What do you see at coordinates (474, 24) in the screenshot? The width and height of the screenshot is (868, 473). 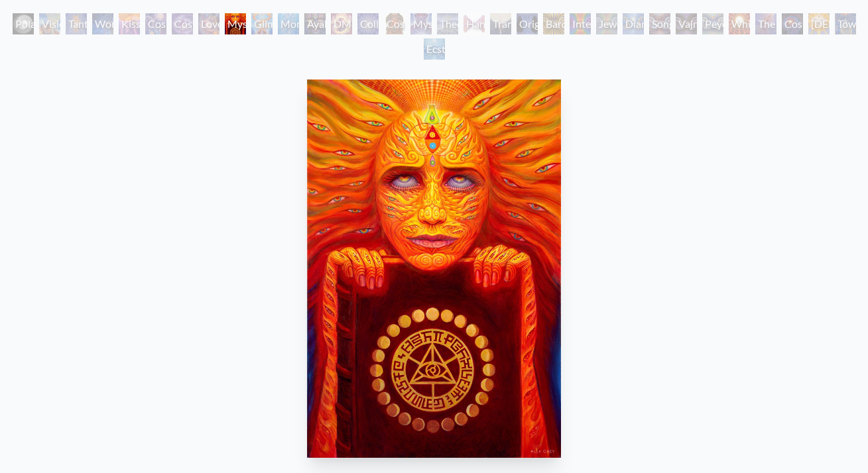 I see `div: Hands that See` at bounding box center [474, 24].